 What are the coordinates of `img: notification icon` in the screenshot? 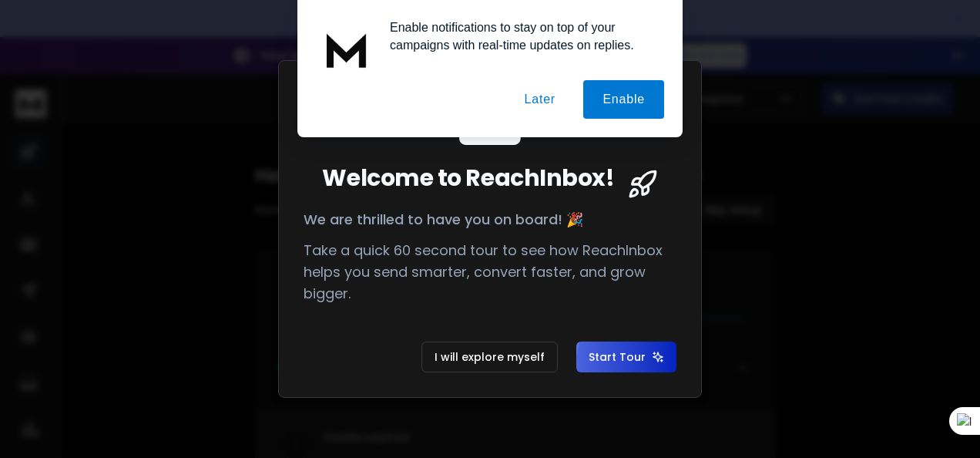 It's located at (346, 49).